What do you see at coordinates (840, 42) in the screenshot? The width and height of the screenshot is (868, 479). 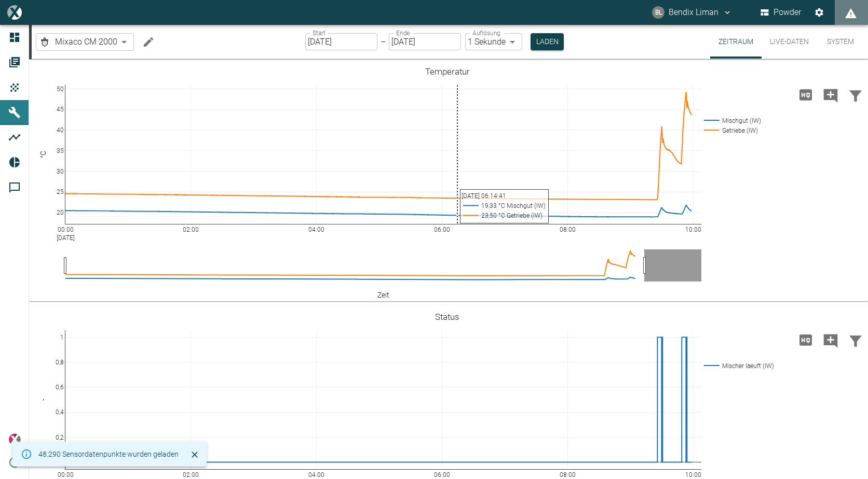 I see `button: System` at bounding box center [840, 42].